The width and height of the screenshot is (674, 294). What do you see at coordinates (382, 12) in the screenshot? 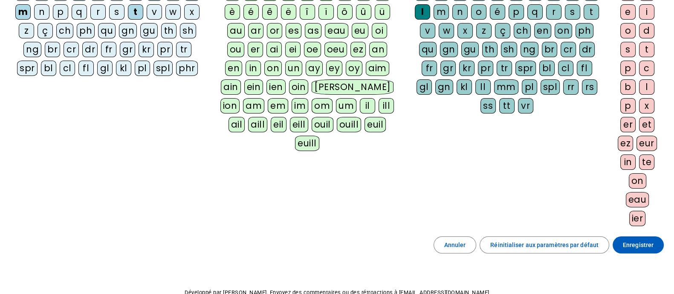
I see `div: ü` at bounding box center [382, 12].